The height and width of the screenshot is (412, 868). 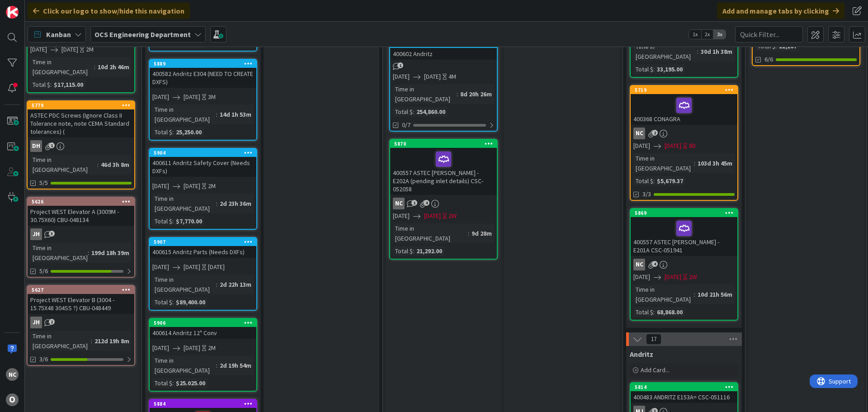 I want to click on div: Click our logo to show/hide this navigation, so click(x=108, y=11).